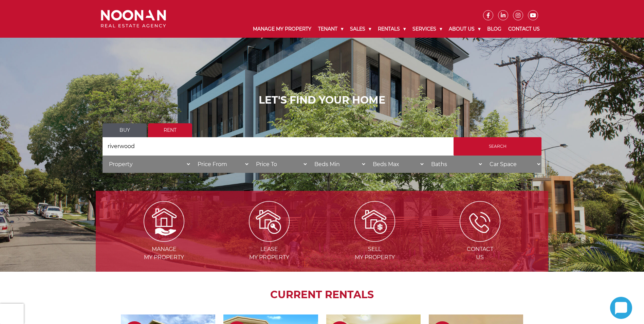 The height and width of the screenshot is (324, 644). Describe the element at coordinates (480, 221) in the screenshot. I see `img: ICONS` at that location.